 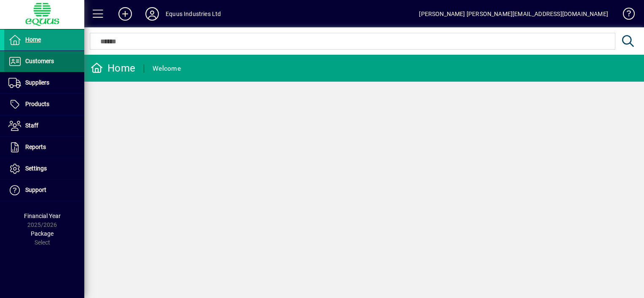 I want to click on span: Customers, so click(x=40, y=61).